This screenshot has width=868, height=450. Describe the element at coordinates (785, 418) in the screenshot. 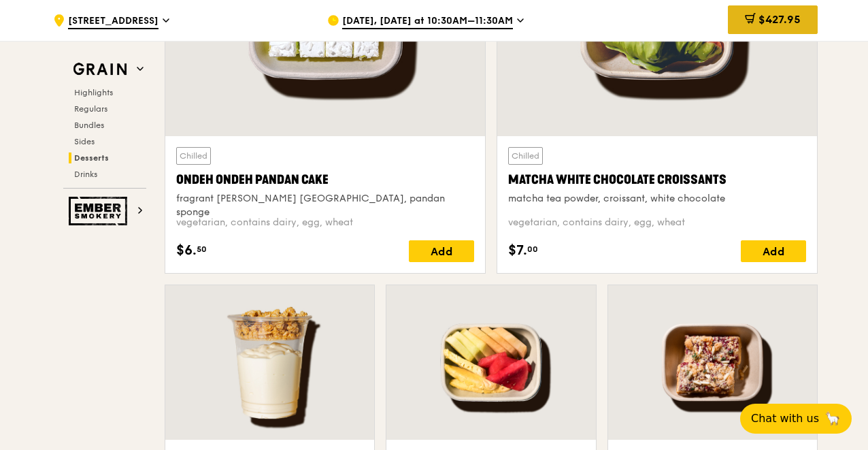

I see `span: Chat with us` at that location.